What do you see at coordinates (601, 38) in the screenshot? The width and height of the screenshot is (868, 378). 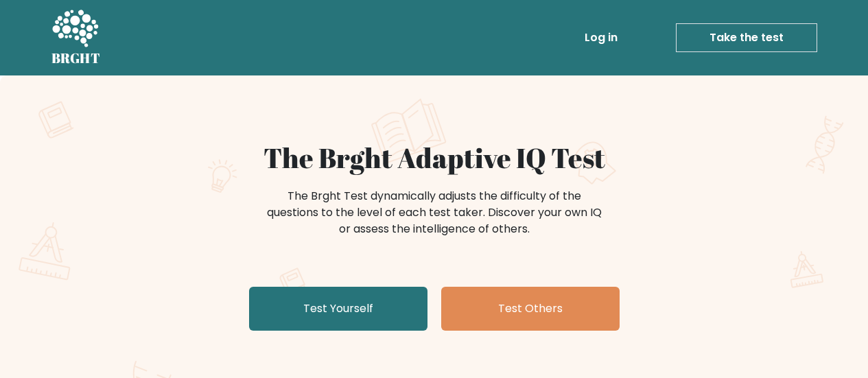 I see `a: Log in` at bounding box center [601, 38].